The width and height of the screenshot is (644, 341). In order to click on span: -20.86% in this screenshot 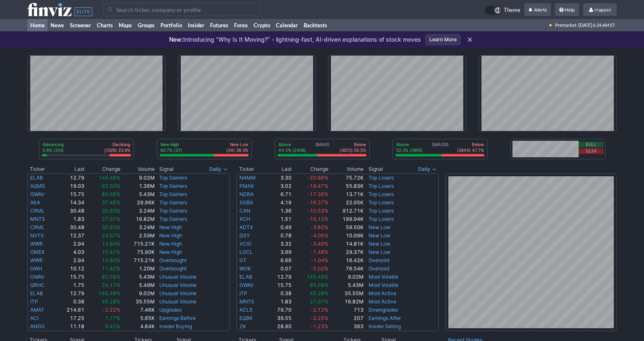, I will do `click(318, 178)`.